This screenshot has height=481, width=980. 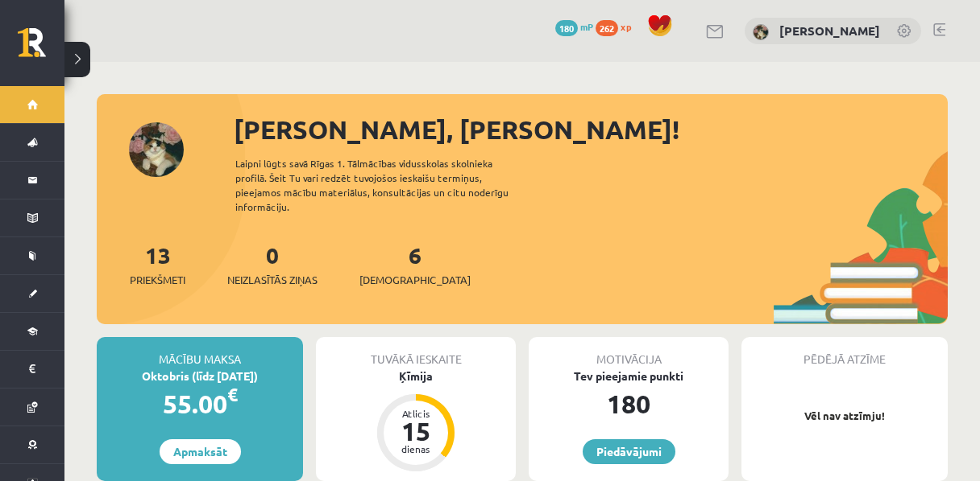 I want to click on a: Rīgas 1. Tālmācības vidusskola, so click(x=41, y=48).